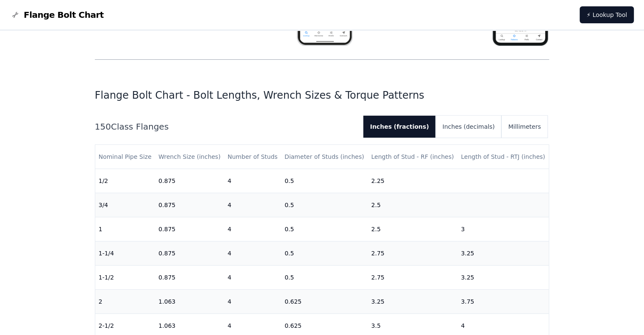  What do you see at coordinates (126, 181) in the screenshot?
I see `td: 1/2` at bounding box center [126, 181].